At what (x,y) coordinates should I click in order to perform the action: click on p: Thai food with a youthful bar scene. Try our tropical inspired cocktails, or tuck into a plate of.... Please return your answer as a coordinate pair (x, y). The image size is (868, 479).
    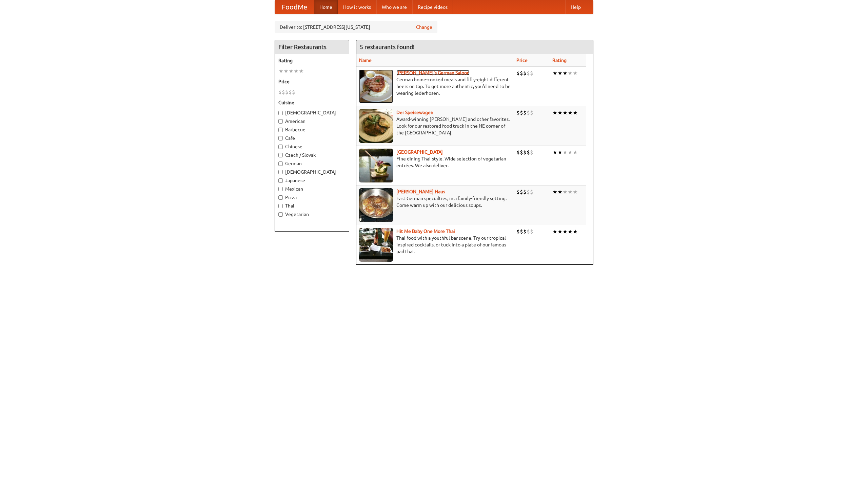
    Looking at the image, I should click on (435, 245).